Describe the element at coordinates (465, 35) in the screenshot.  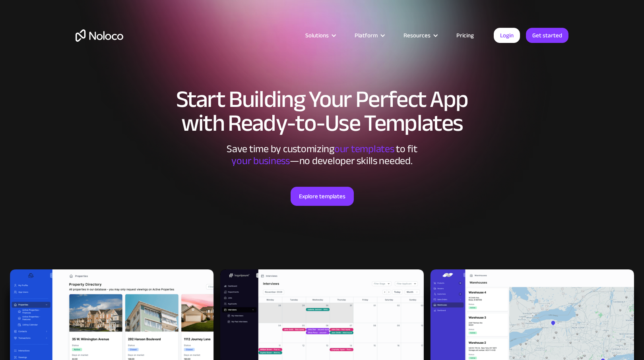
I see `a: Pricing` at that location.